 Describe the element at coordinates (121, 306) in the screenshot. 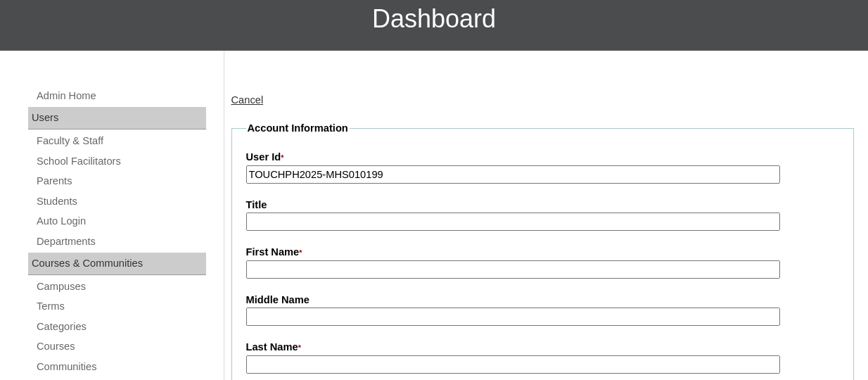

I see `a: Terms` at that location.